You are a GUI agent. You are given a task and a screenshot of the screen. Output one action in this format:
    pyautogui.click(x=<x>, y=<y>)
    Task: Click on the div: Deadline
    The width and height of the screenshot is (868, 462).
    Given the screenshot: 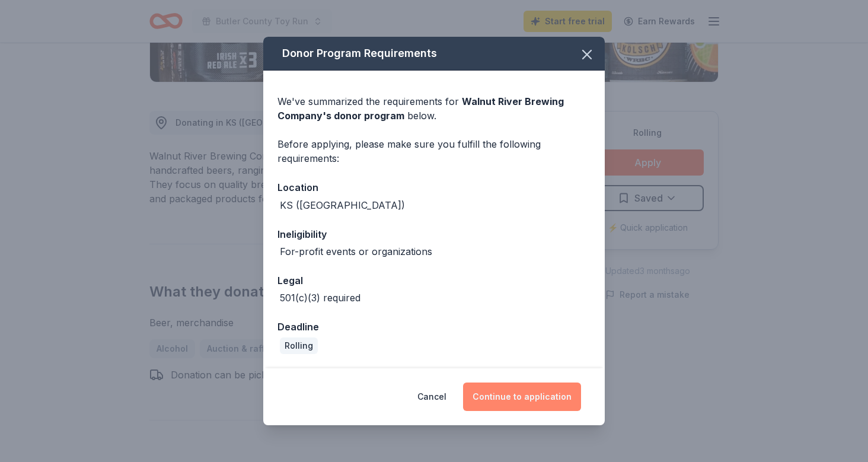 What is the action you would take?
    pyautogui.click(x=434, y=327)
    